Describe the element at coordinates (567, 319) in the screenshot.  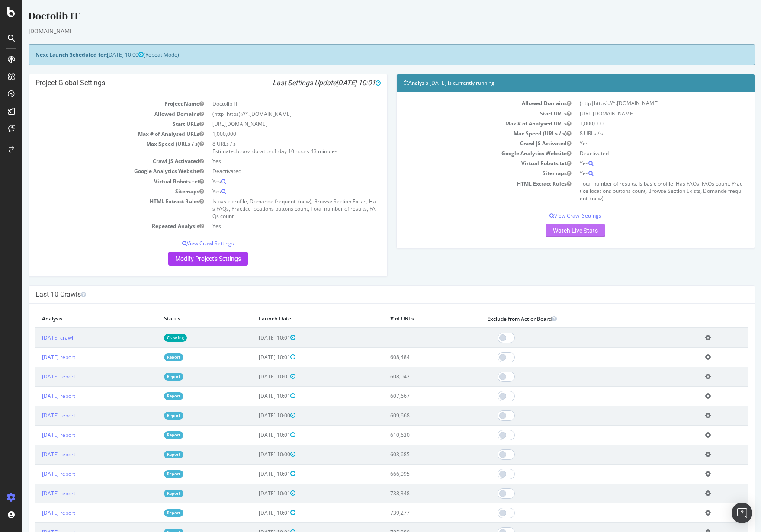
I see `th: Exclude from ActionBoard` at that location.